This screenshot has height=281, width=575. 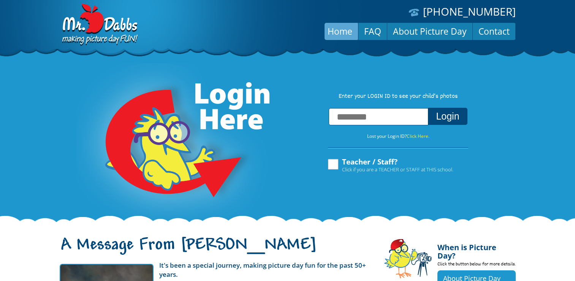 I want to click on a: Home, so click(x=340, y=31).